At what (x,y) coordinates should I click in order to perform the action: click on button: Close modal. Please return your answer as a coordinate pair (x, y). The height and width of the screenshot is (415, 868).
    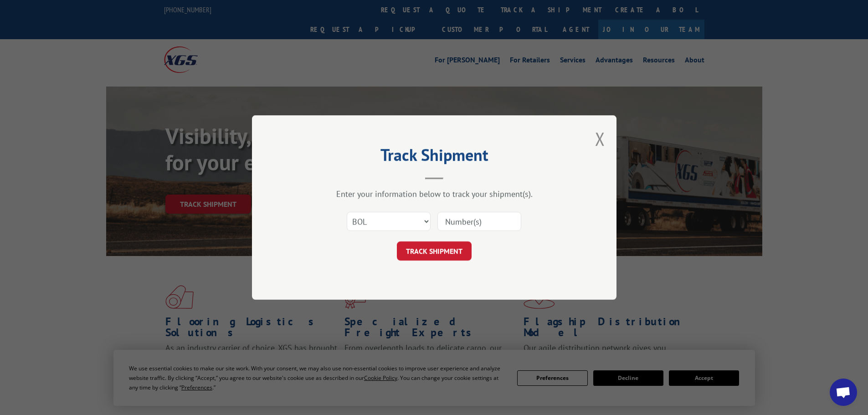
    Looking at the image, I should click on (600, 139).